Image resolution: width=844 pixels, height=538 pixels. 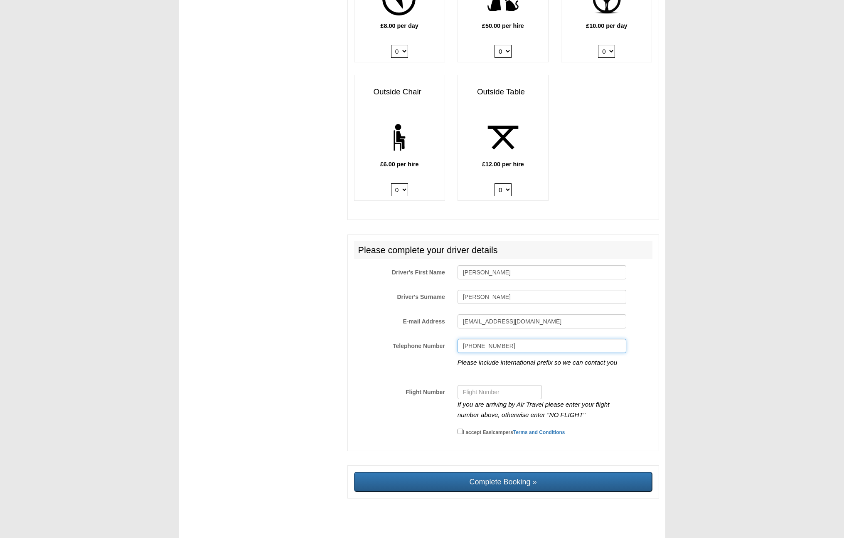 I want to click on input: Telephone Number, so click(x=542, y=346).